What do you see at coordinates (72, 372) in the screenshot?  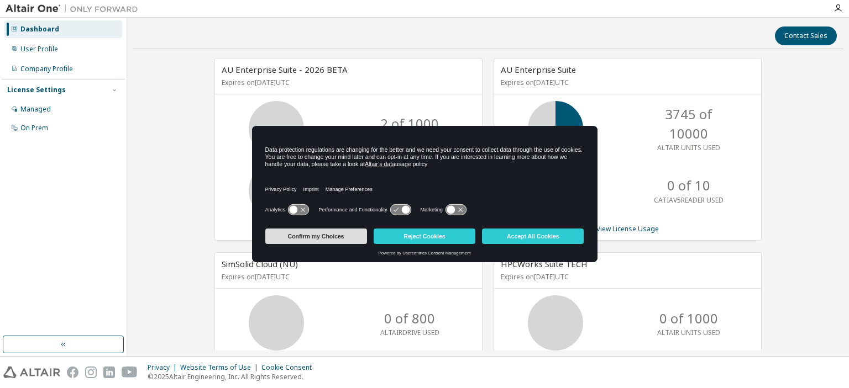 I see `img: facebook.svg` at bounding box center [72, 372].